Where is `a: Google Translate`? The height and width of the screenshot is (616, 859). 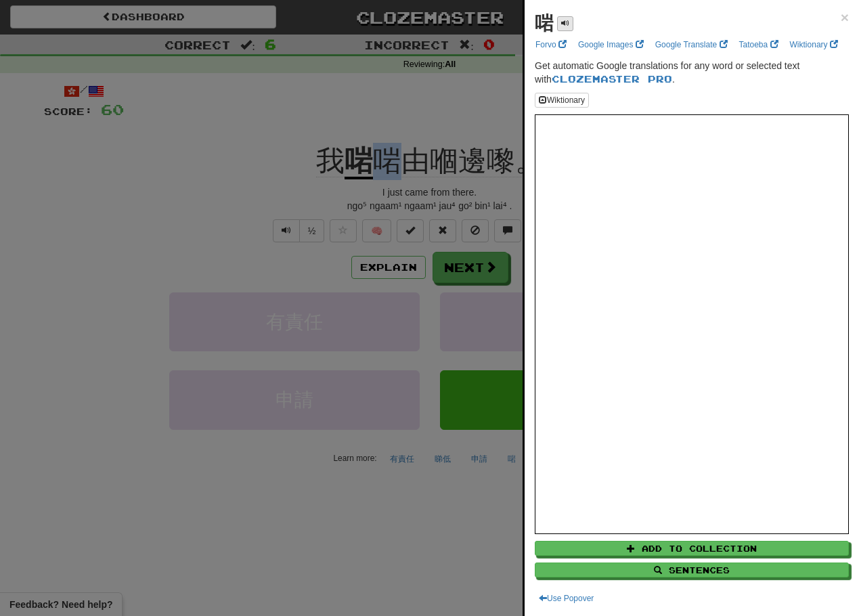
a: Google Translate is located at coordinates (691, 45).